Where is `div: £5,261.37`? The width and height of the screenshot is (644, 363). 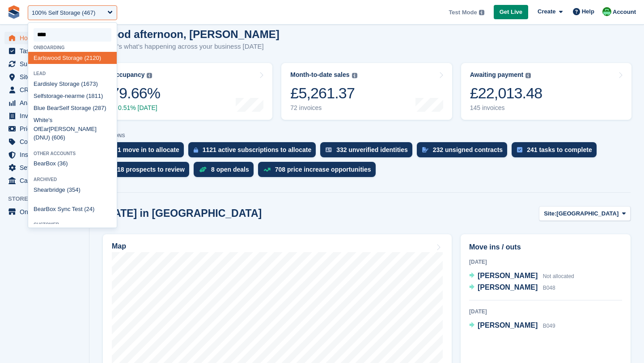 div: £5,261.37 is located at coordinates (324, 93).